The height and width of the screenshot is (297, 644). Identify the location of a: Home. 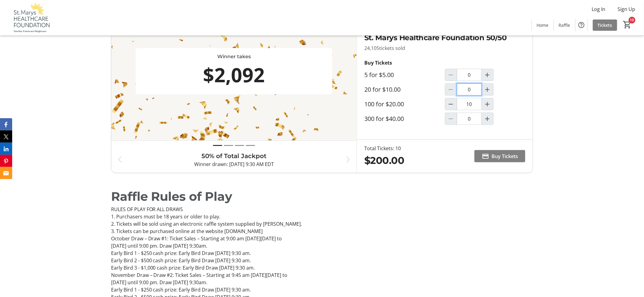
(543, 25).